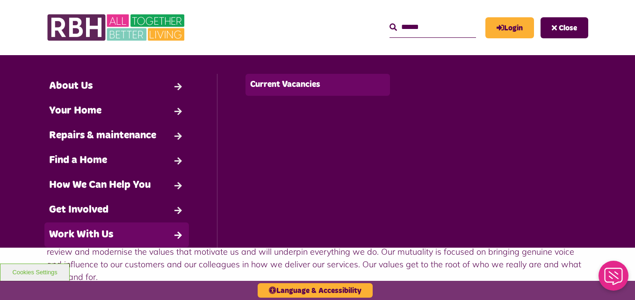 The image size is (635, 300). What do you see at coordinates (117, 28) in the screenshot?
I see `img: RBH` at bounding box center [117, 28].